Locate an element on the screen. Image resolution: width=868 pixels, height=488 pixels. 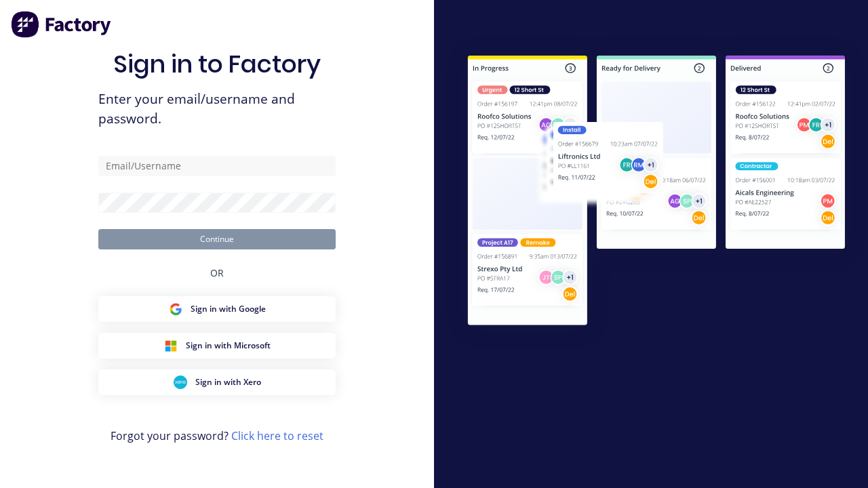
span: Enter your email/username and password. is located at coordinates (217, 109).